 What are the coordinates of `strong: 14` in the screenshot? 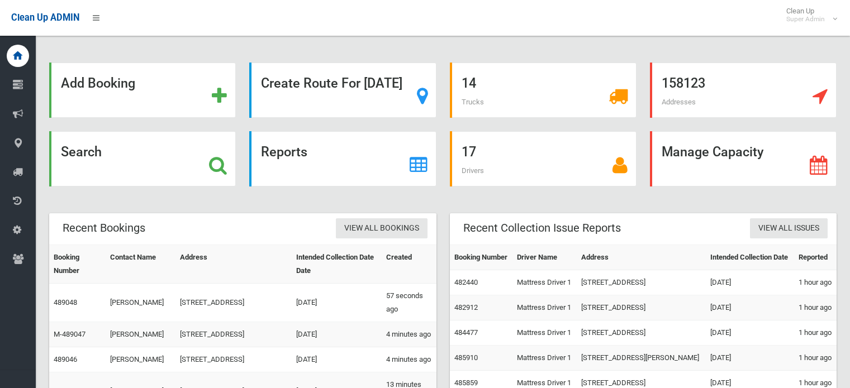 It's located at (469, 83).